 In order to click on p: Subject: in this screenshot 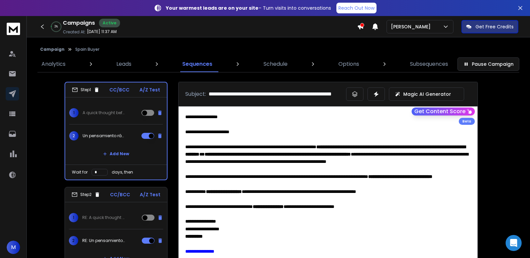, I will do `click(195, 94)`.